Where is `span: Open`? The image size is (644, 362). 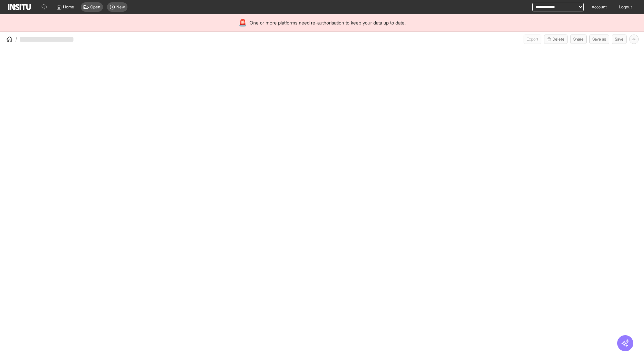 span: Open is located at coordinates (95, 7).